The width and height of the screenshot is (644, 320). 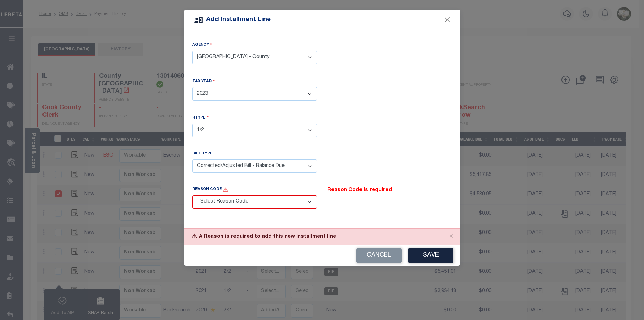 I want to click on label: Reason Code, so click(x=210, y=190).